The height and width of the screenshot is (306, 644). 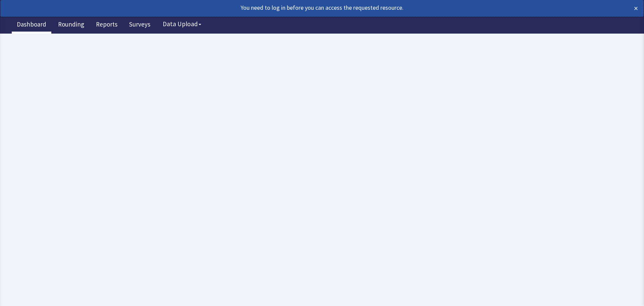 What do you see at coordinates (71, 26) in the screenshot?
I see `a: Rounding` at bounding box center [71, 26].